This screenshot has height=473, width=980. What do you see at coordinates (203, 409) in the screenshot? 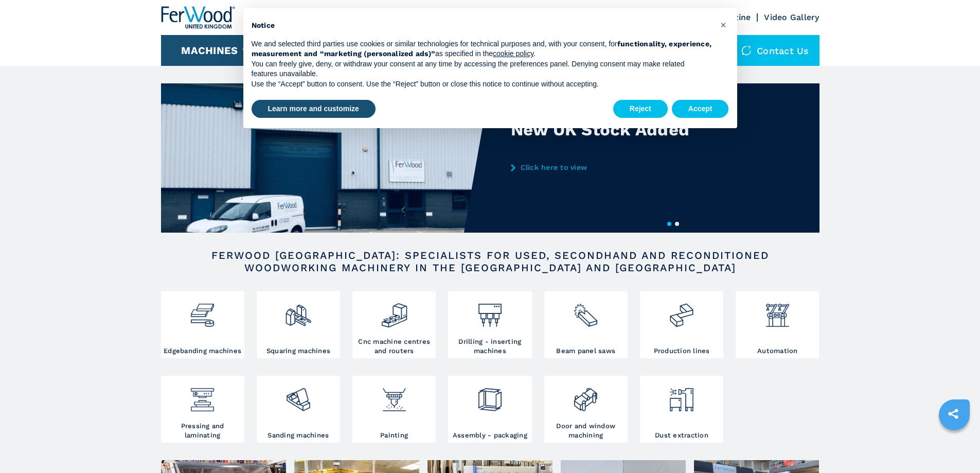
I see `a: Pressing and laminating` at bounding box center [203, 409].